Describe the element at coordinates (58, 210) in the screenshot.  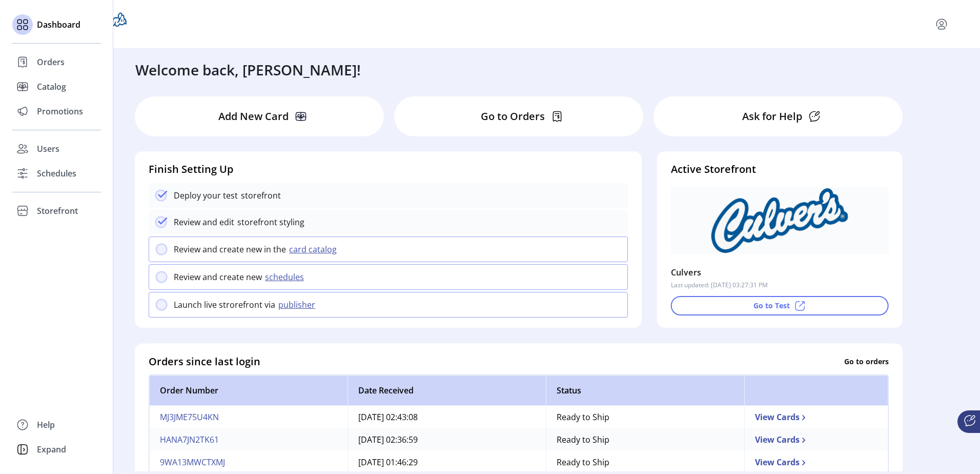
I see `span: Storefront` at that location.